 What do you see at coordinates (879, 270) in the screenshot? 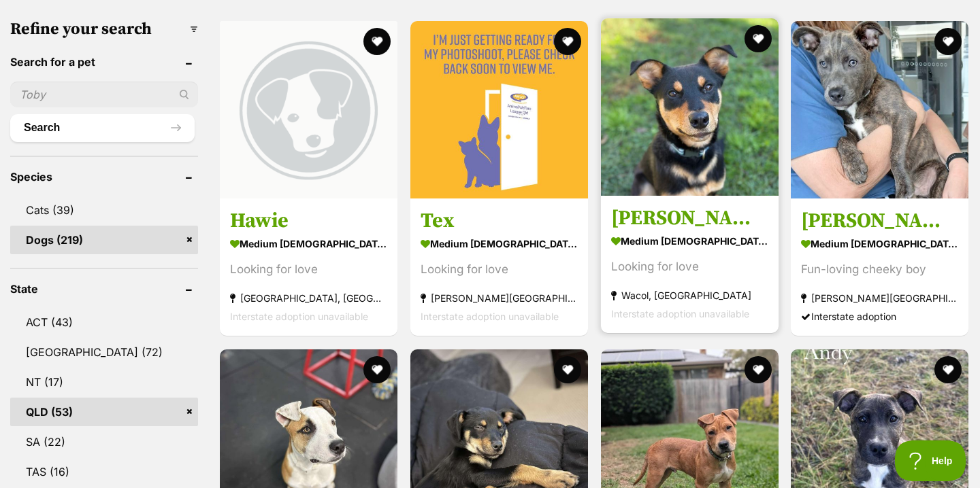
I see `div: Fun-loving cheeky boy` at bounding box center [879, 270].